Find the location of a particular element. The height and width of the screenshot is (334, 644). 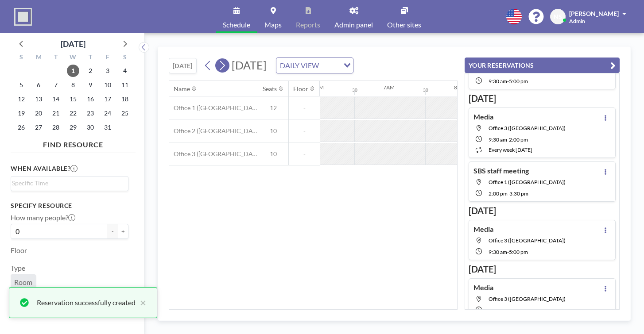

label: How many people? is located at coordinates (43, 218).